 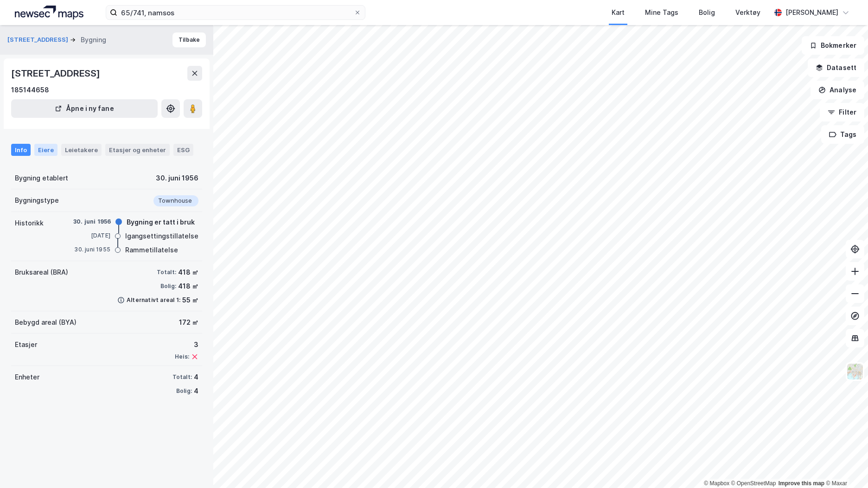 What do you see at coordinates (836, 68) in the screenshot?
I see `button: Datasett` at bounding box center [836, 68].